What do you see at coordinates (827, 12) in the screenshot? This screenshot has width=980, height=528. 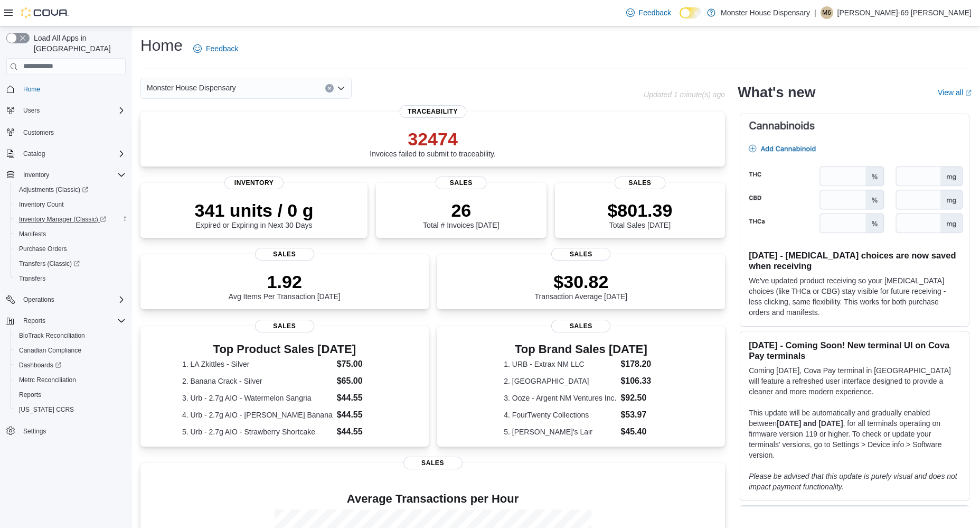 I see `div: Maria-69 Herrera` at bounding box center [827, 12].